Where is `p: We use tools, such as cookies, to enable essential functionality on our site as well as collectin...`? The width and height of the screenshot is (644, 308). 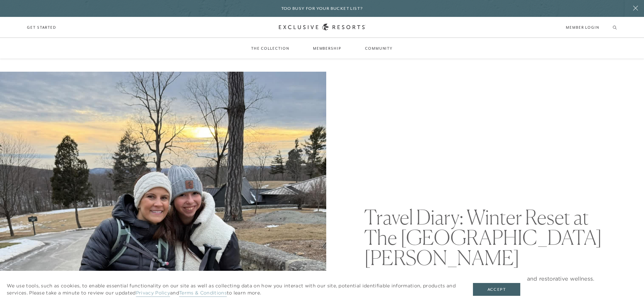 p: We use tools, such as cookies, to enable essential functionality on our site as well as collectin... is located at coordinates (233, 289).